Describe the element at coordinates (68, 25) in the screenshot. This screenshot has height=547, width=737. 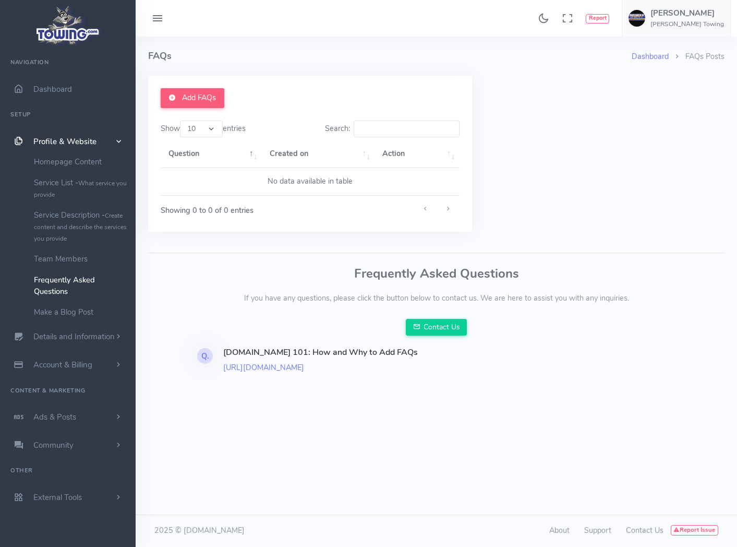
I see `img: logo` at that location.